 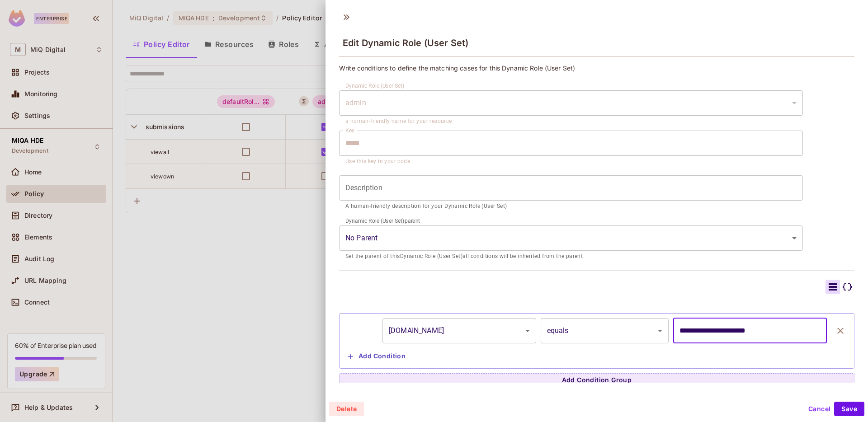 What do you see at coordinates (605, 331) in the screenshot?
I see `div: equals` at bounding box center [605, 331].